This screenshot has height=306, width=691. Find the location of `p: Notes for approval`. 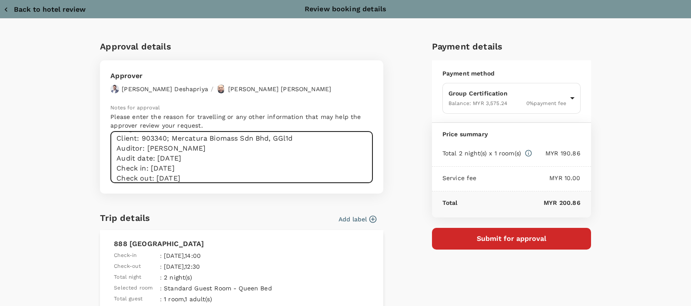

p: Notes for approval is located at coordinates (242, 108).